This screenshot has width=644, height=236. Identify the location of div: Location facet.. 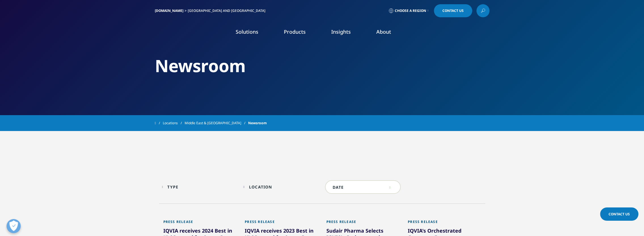
(260, 187).